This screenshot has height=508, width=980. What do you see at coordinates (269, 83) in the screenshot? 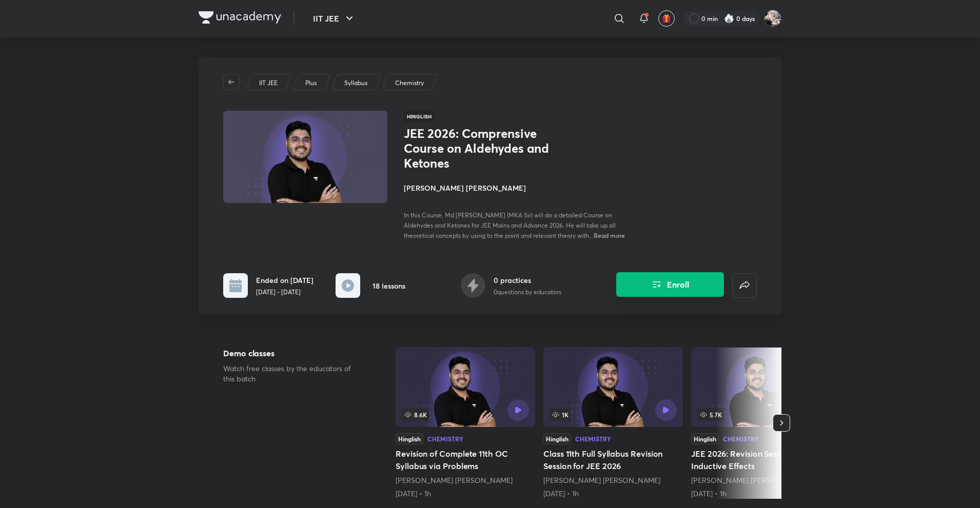
I see `a: IIT JEE` at bounding box center [269, 83].